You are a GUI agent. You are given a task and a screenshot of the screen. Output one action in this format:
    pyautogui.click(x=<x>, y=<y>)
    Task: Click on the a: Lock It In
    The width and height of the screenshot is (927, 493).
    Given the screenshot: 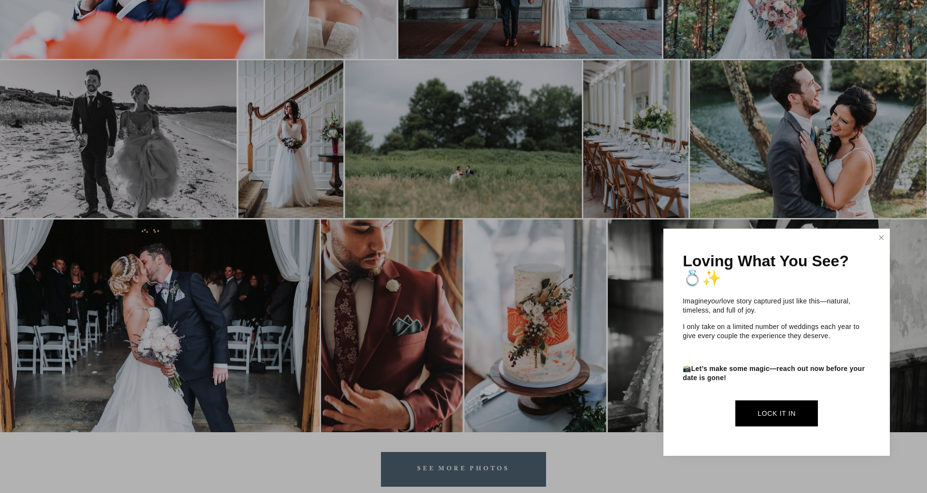 What is the action you would take?
    pyautogui.click(x=776, y=413)
    